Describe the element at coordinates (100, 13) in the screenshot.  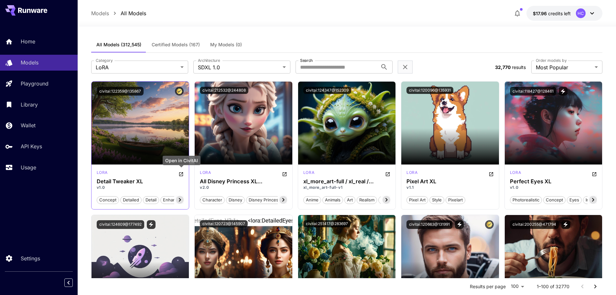
I see `a: Models` at that location.